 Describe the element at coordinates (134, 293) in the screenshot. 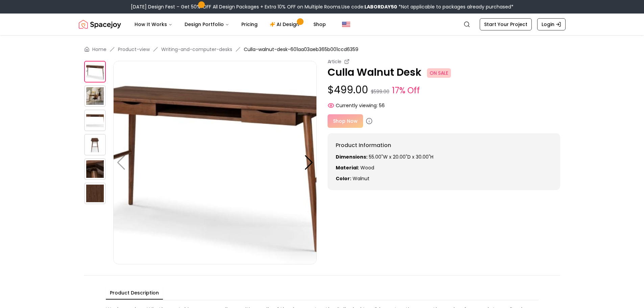

I see `button: Product Description` at that location.